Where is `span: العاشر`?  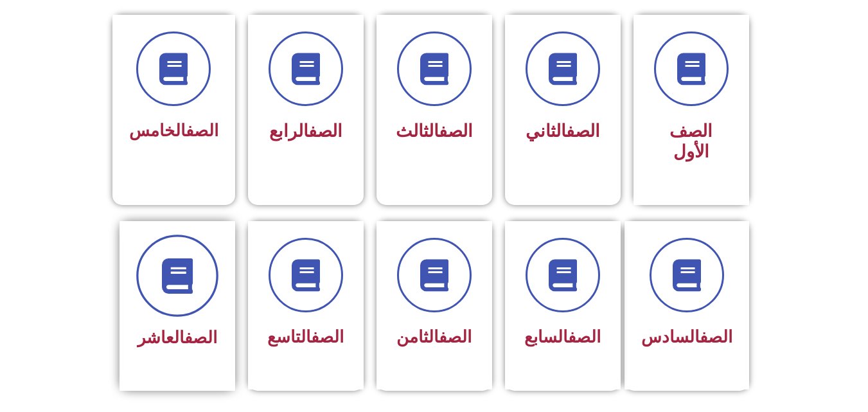 span: العاشر is located at coordinates (178, 337).